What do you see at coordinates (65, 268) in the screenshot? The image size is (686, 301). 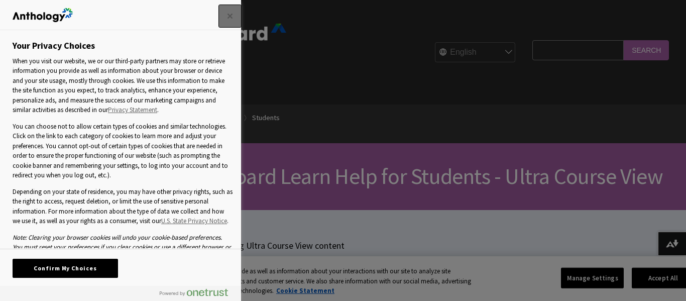 I see `button: Confirm My Choices` at bounding box center [65, 268].